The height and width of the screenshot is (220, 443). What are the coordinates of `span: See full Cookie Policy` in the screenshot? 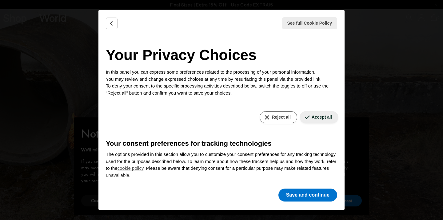 It's located at (310, 23).